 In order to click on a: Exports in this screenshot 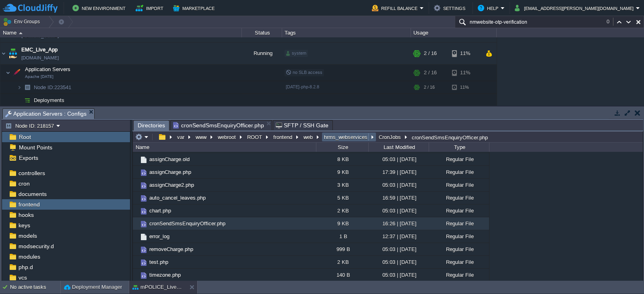, I will do `click(28, 158)`.